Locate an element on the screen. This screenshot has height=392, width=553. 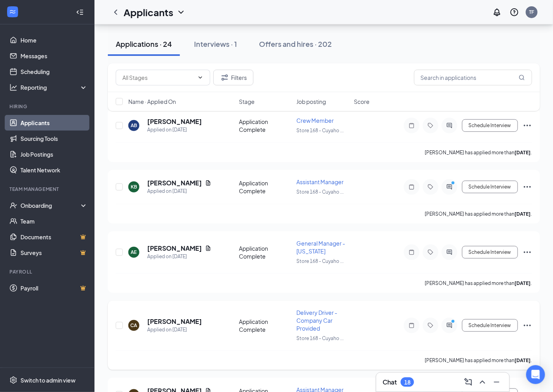
span: Stage is located at coordinates (247, 101).